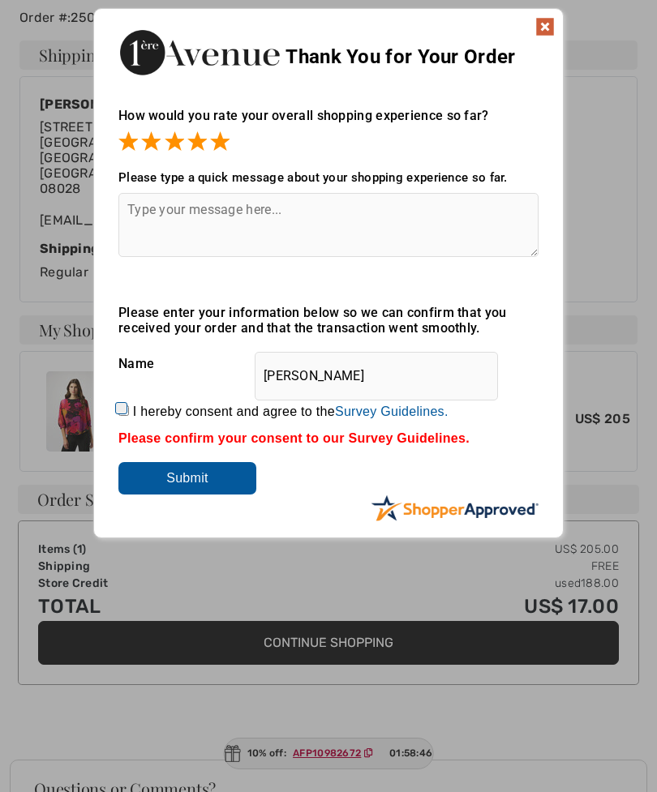 The width and height of the screenshot is (657, 792). What do you see at coordinates (328, 438) in the screenshot?
I see `div: Please confirm your consent to our Survey Guidelines.` at bounding box center [328, 438].